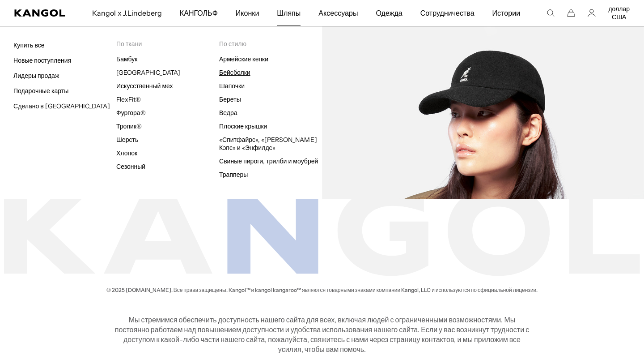 Image resolution: width=644 pixels, height=364 pixels. Describe the element at coordinates (131, 166) in the screenshot. I see `a: Сезонный` at that location.